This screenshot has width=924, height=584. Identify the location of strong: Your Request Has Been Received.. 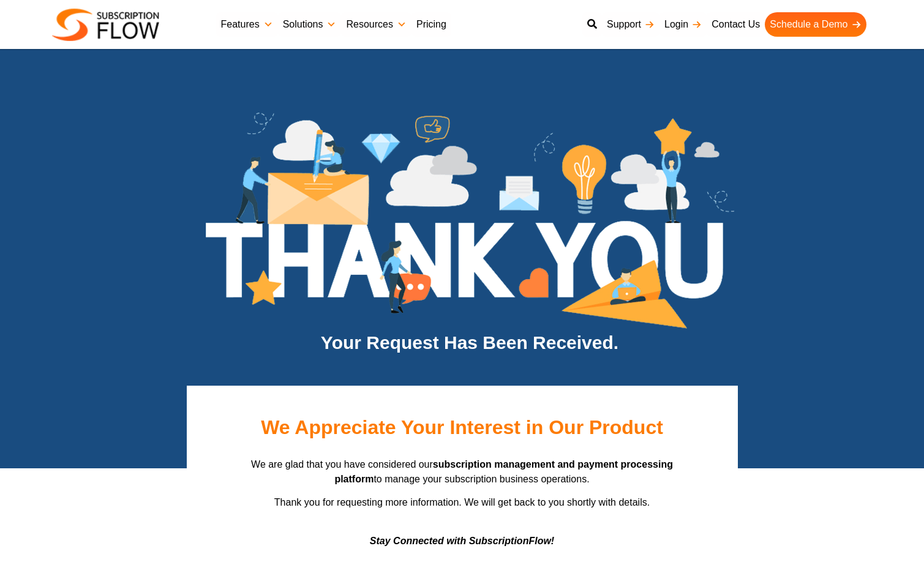
(470, 342).